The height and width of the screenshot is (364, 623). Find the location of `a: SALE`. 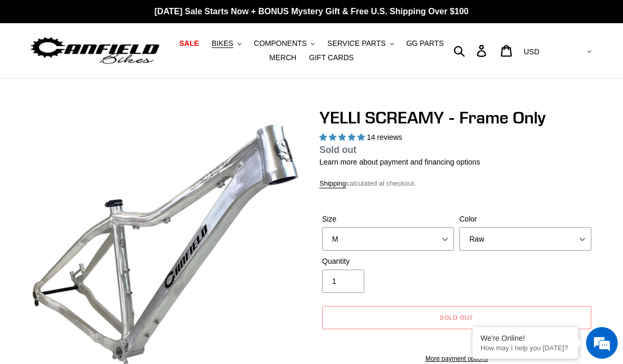

a: SALE is located at coordinates (188, 43).